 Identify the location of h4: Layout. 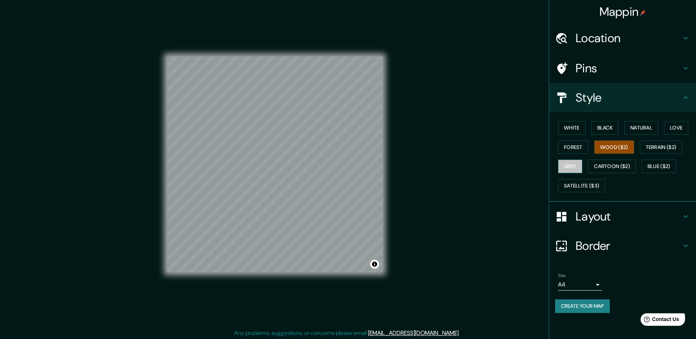
(629, 217).